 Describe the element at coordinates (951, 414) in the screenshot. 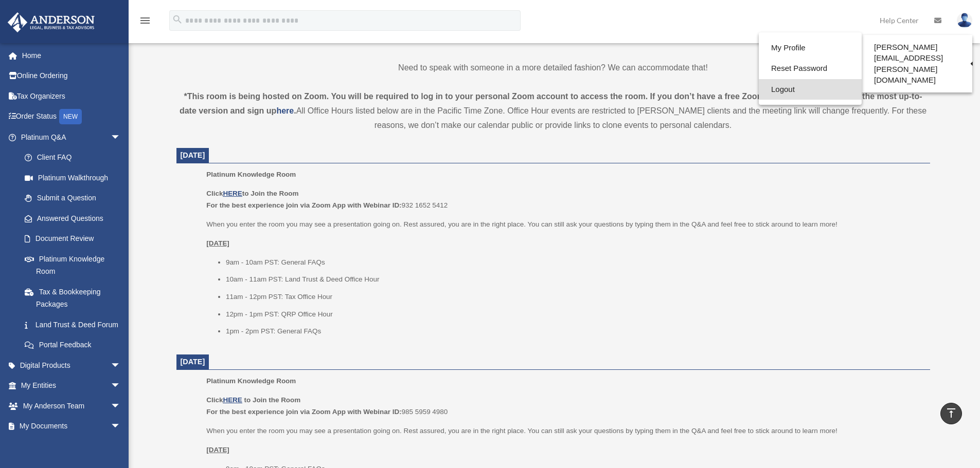

I see `i: vertical_align_top` at that location.